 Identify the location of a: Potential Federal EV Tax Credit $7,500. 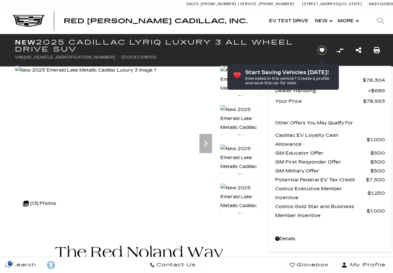
(330, 180).